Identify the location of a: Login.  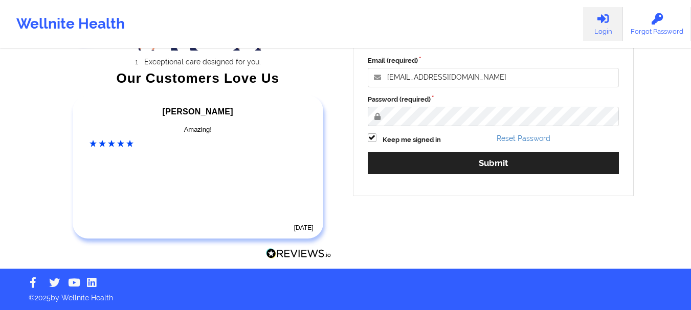
(603, 24).